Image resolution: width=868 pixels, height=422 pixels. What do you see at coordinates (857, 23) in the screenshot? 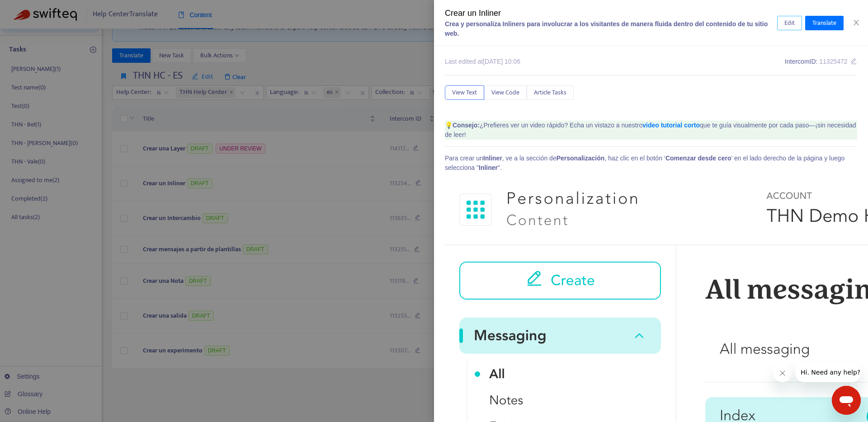
I see `button: Close` at bounding box center [857, 23].